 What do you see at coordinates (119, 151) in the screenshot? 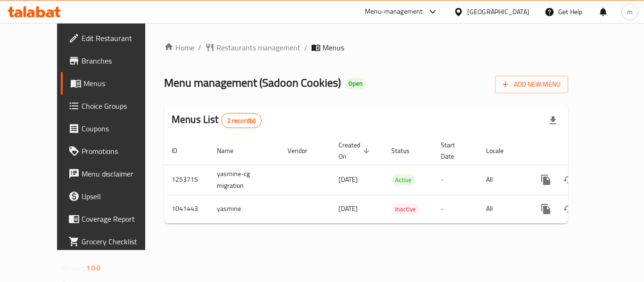
I see `span: Promotions` at bounding box center [119, 151].